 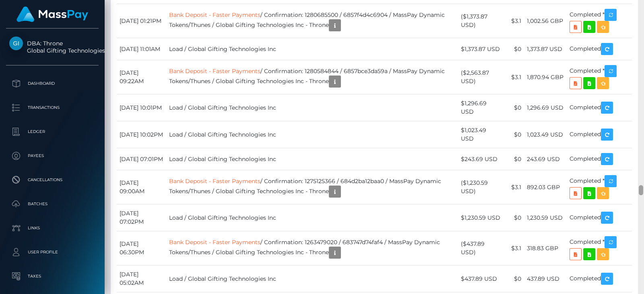 What do you see at coordinates (546, 218) in the screenshot?
I see `td: 1,230.59 USD` at bounding box center [546, 218].